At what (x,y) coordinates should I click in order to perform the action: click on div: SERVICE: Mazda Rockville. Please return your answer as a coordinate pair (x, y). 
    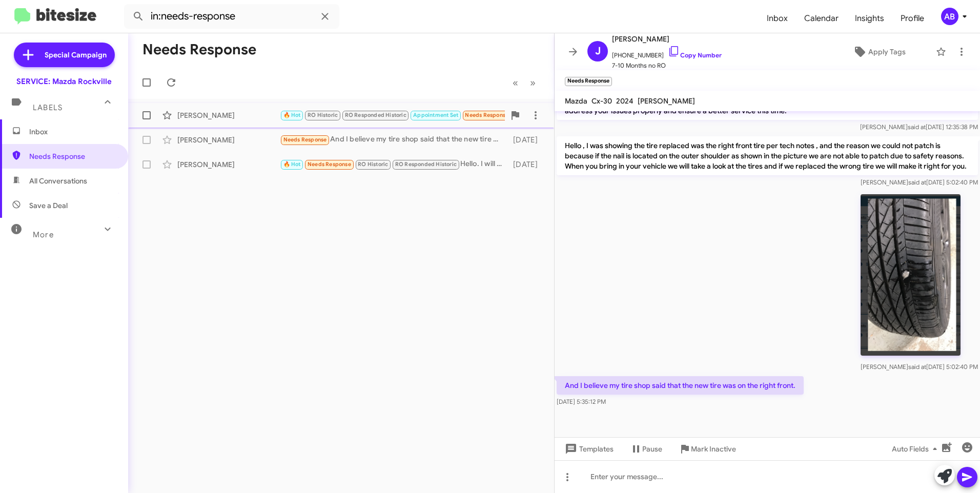
    Looking at the image, I should click on (64, 81).